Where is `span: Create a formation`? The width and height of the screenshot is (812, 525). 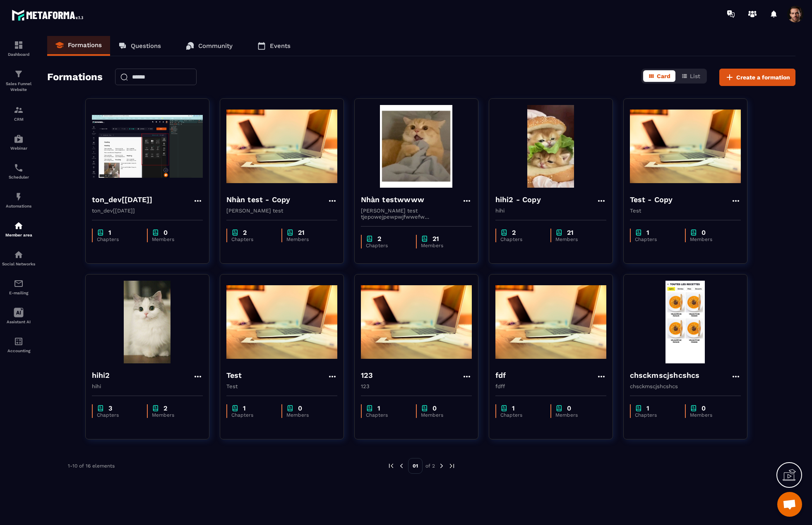 span: Create a formation is located at coordinates (763, 77).